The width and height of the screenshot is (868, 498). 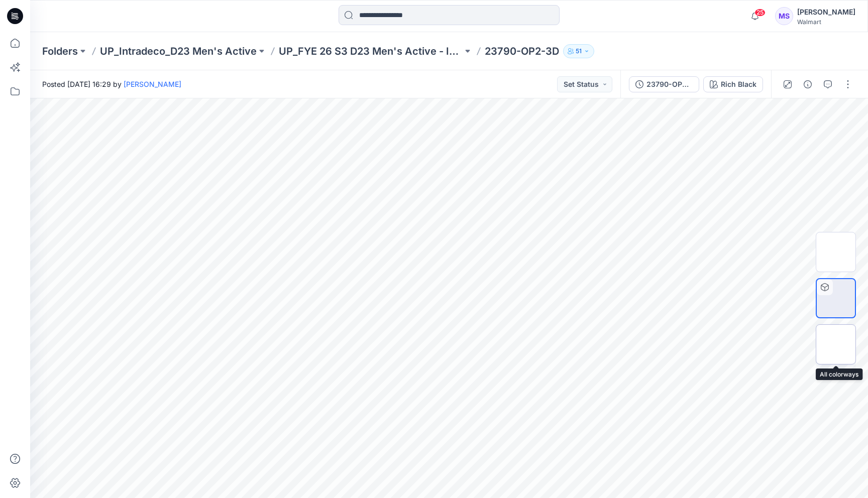 What do you see at coordinates (578, 51) in the screenshot?
I see `button: 51` at bounding box center [578, 51].